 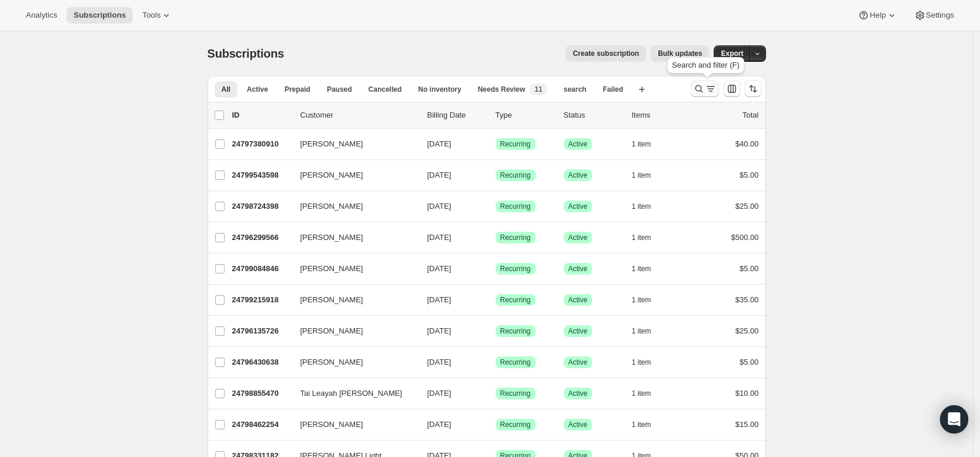 What do you see at coordinates (226, 90) in the screenshot?
I see `span: All` at bounding box center [226, 90].